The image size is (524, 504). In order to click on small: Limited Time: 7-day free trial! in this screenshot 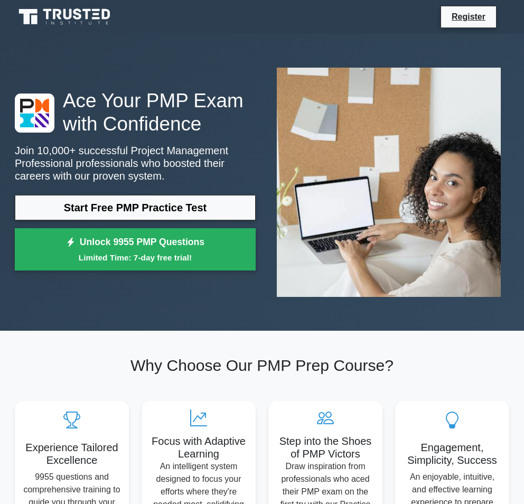, I will do `click(135, 257)`.